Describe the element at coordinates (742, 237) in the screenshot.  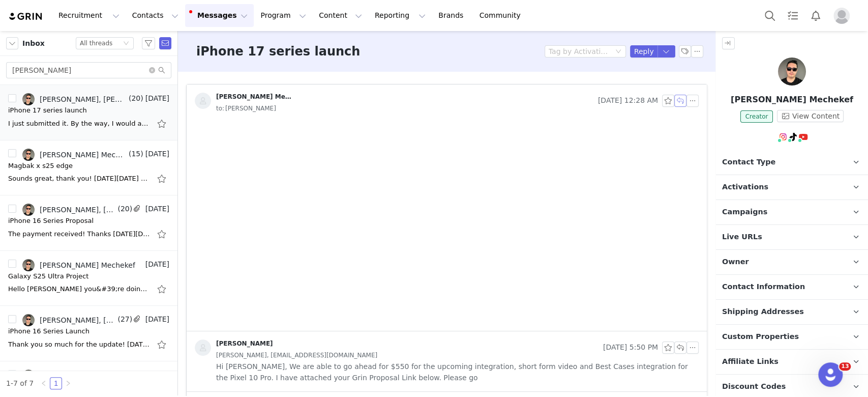
I see `span: Live URLs` at that location.